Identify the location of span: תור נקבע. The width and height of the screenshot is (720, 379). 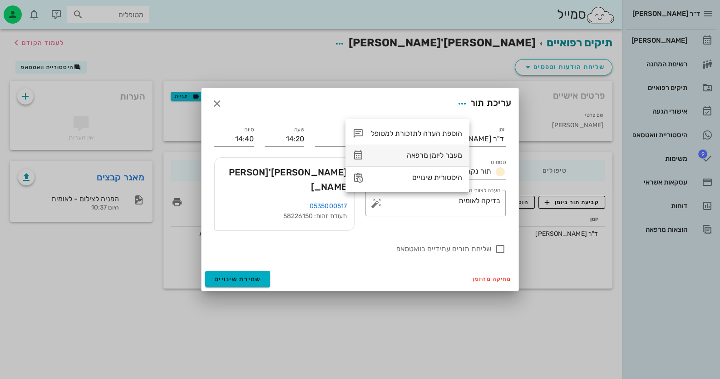
(477, 171).